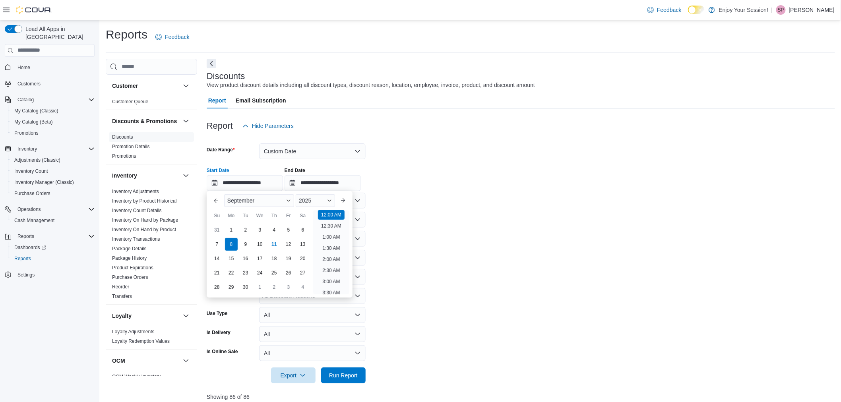 The height and width of the screenshot is (402, 841). I want to click on a: Cash Management, so click(34, 221).